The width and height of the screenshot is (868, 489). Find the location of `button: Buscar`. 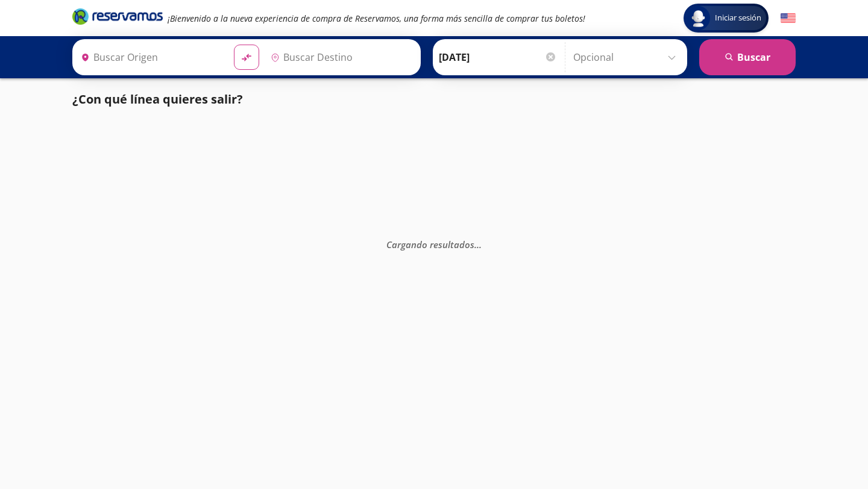

button: Buscar is located at coordinates (747, 57).